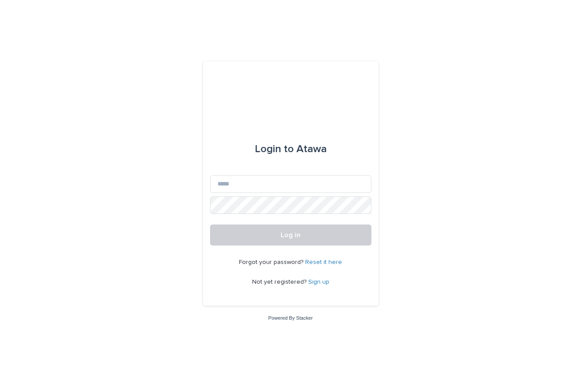 This screenshot has height=392, width=581. Describe the element at coordinates (290, 96) in the screenshot. I see `img: Ls34BcGeRexTGTNfXpUC` at that location.